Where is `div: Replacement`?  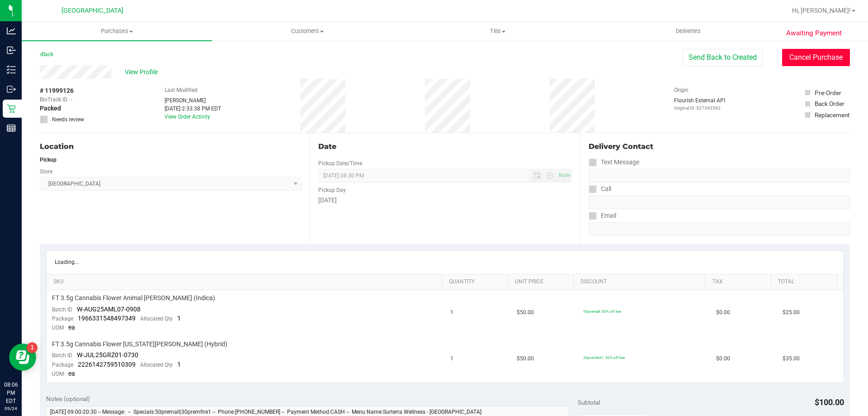 div: Replacement is located at coordinates (832, 115).